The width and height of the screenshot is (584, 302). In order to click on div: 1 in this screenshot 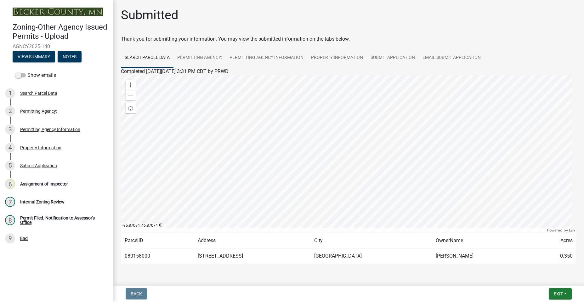, I will do `click(10, 93)`.